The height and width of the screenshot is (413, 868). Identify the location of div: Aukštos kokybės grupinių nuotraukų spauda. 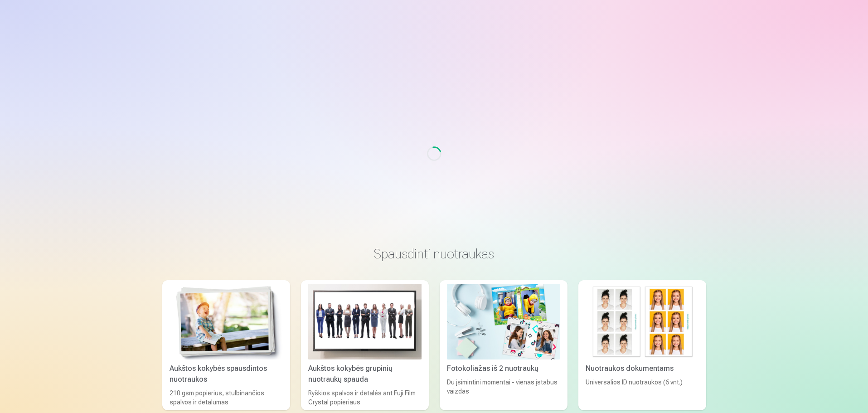
(365, 375).